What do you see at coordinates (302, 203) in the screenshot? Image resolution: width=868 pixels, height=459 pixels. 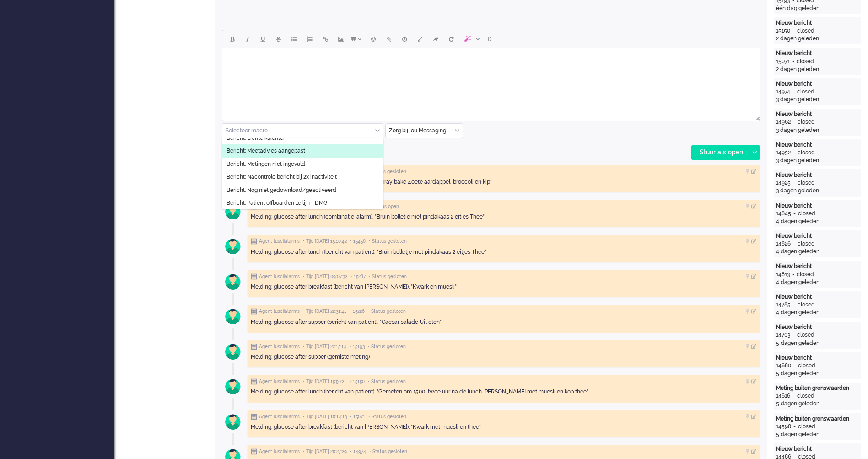 I see `li: Bericht: Patiënt offboarden 1e lijn - DMG` at bounding box center [302, 203].